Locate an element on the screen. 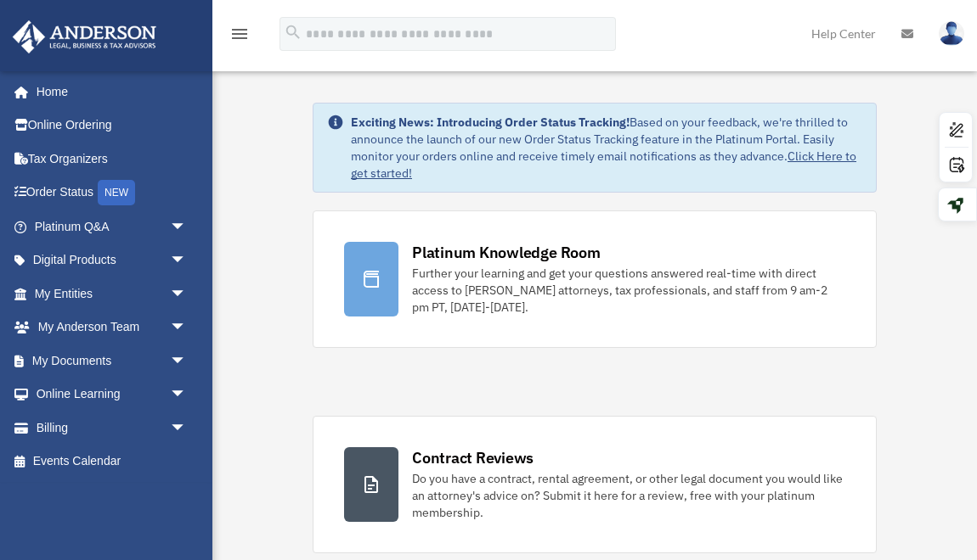 This screenshot has width=977, height=560. div: Contract Reviews is located at coordinates (473, 457).